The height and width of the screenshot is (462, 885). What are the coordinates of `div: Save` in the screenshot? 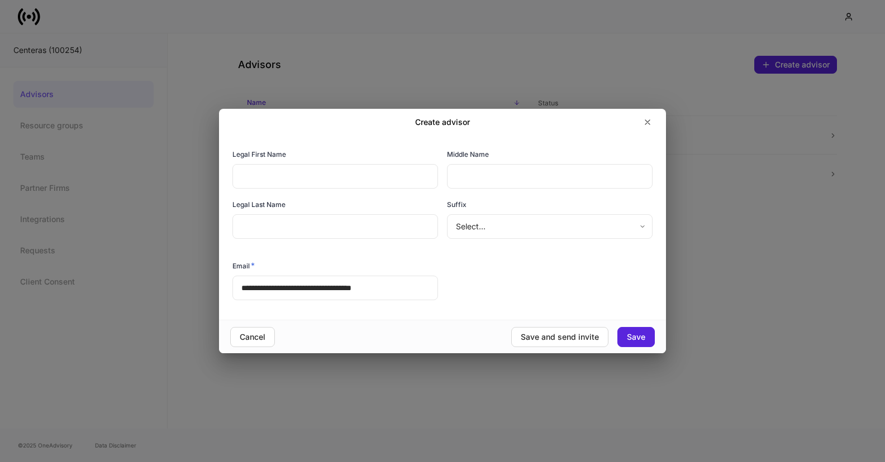 It's located at (636, 337).